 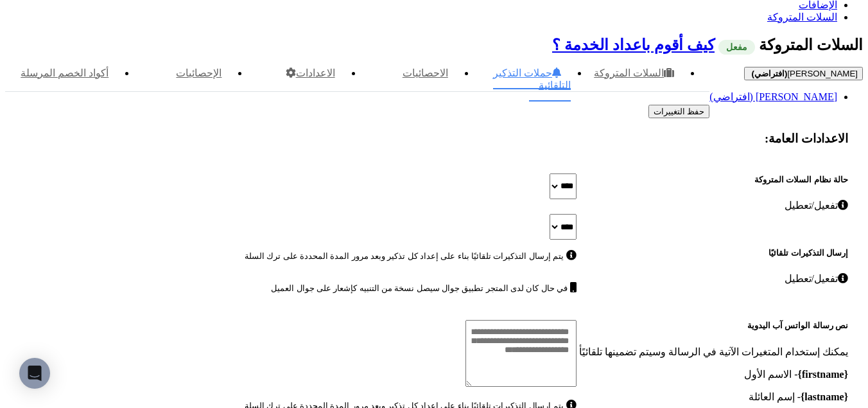 What do you see at coordinates (713, 396) in the screenshot?
I see `p: - إسم العائلة` at bounding box center [713, 396].